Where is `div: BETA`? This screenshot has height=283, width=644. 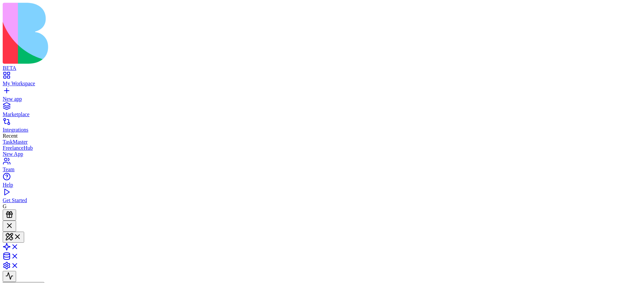 div: BETA is located at coordinates (322, 68).